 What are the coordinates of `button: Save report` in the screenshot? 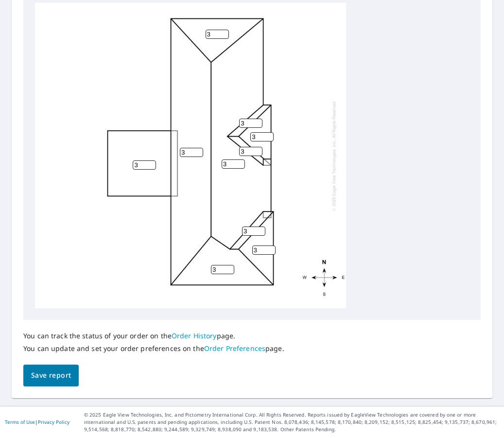 It's located at (51, 375).